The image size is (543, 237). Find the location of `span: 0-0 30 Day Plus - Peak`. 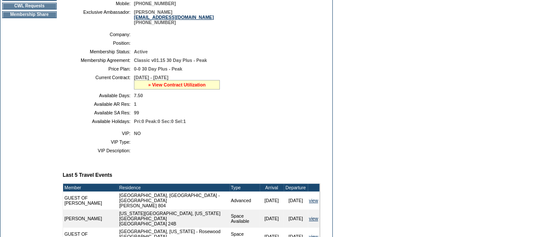

span: 0-0 30 Day Plus - Peak is located at coordinates (158, 69).